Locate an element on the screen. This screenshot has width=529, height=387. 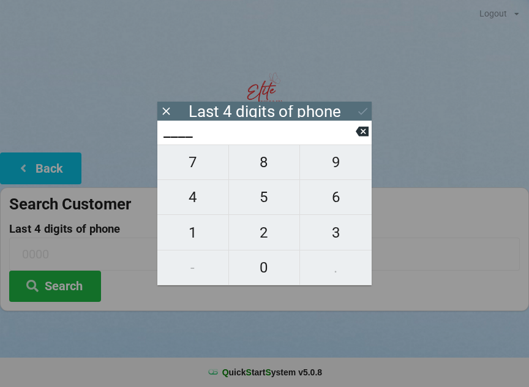
span: 7 is located at coordinates (193, 162).